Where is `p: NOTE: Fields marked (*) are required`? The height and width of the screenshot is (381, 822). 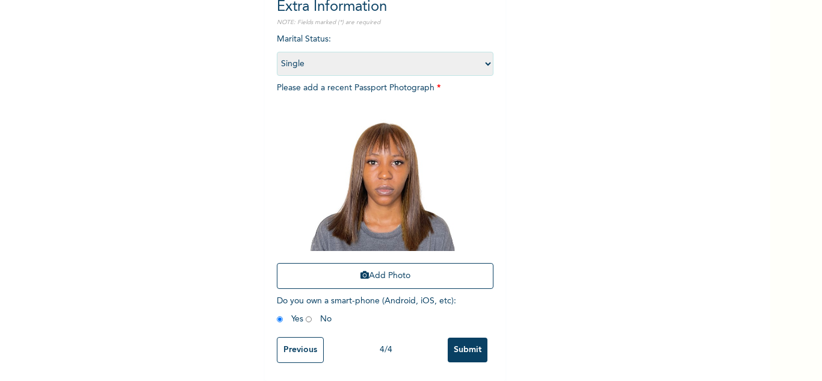
p: NOTE: Fields marked (*) are required is located at coordinates (385, 22).